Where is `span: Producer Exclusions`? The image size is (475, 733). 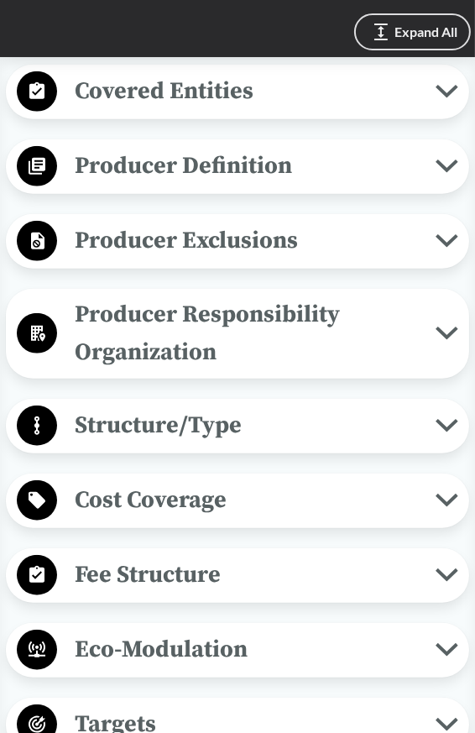 span: Producer Exclusions is located at coordinates (246, 240).